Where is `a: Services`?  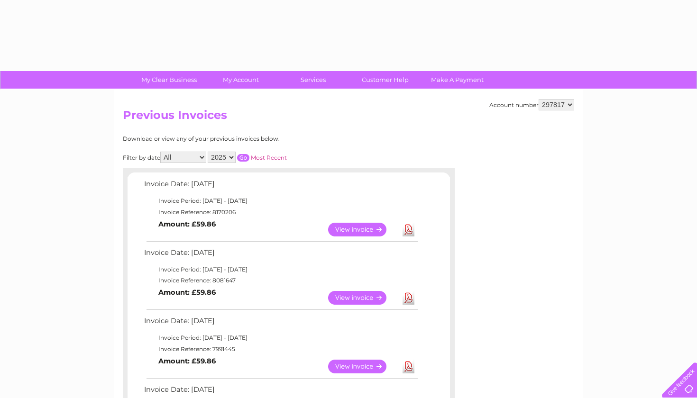 a: Services is located at coordinates (313, 80).